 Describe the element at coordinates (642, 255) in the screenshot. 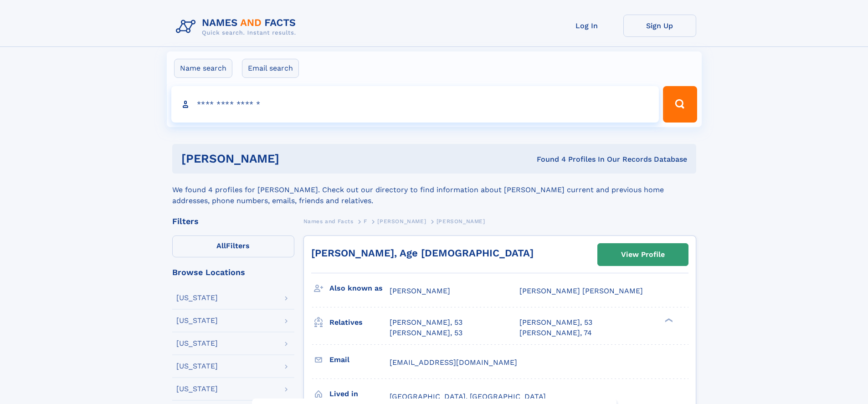

I see `div: View Profile` at that location.